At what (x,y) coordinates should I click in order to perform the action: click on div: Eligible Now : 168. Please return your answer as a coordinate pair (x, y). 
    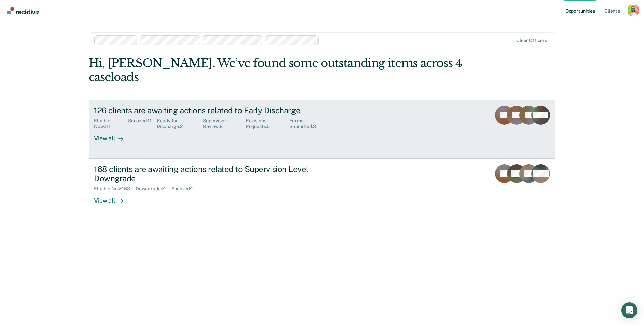
    Looking at the image, I should click on (115, 189).